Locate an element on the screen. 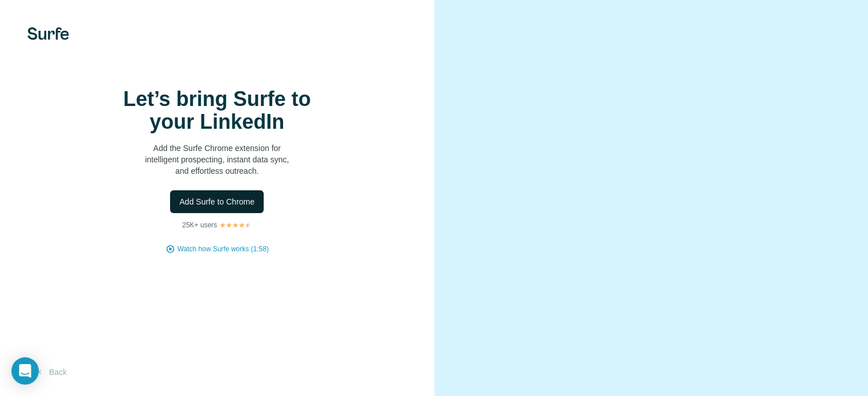 The image size is (868, 396). button: Watch how Surfe works (1:58) is located at coordinates (223, 249).